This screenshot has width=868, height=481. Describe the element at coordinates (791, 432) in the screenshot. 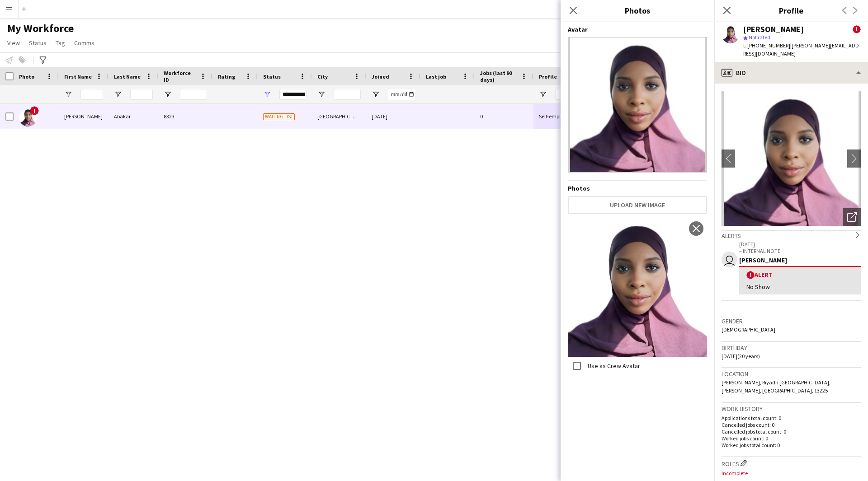

I see `p: Cancelled jobs total count: 0` at that location.